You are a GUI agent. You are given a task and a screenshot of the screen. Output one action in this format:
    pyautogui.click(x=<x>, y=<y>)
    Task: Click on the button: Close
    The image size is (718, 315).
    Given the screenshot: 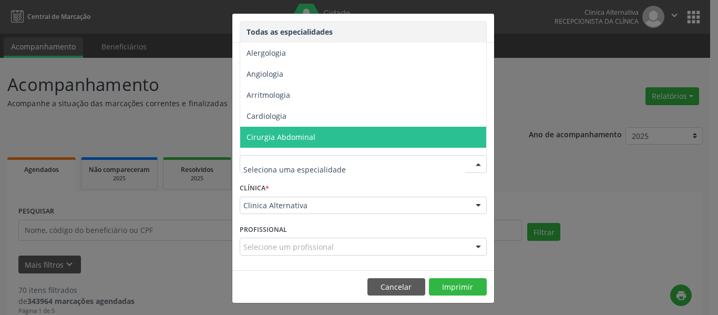 What is the action you would take?
    pyautogui.click(x=484, y=26)
    